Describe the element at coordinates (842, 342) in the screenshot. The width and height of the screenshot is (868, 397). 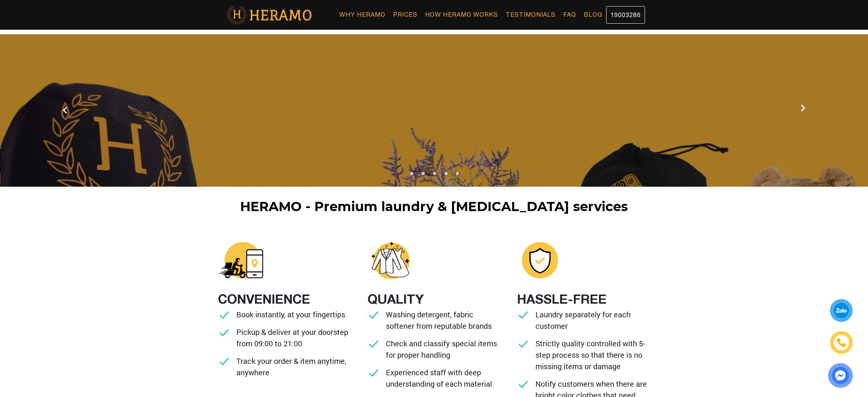
I see `a: phone-icon` at that location.